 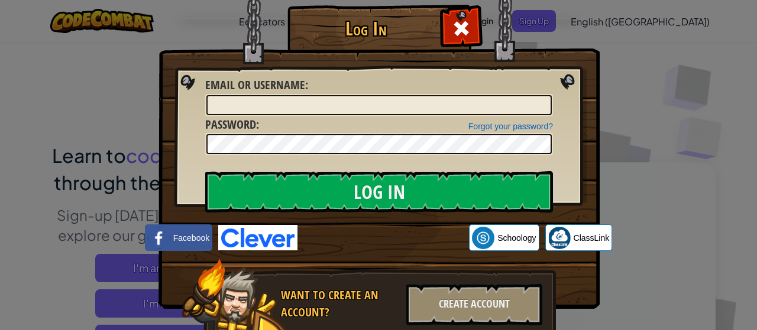 I want to click on img: facebook_small.png, so click(x=159, y=238).